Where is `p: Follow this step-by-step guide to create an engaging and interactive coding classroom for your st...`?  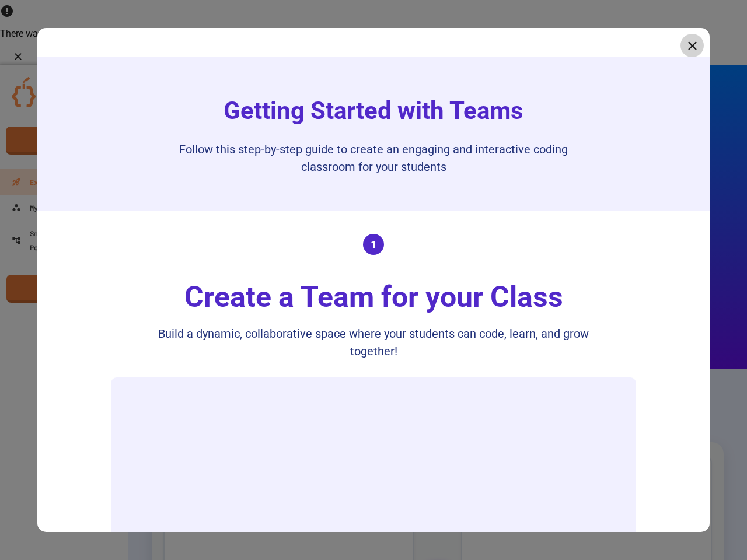 p: Follow this step-by-step guide to create an engaging and interactive coding classroom for your st... is located at coordinates (373, 158).